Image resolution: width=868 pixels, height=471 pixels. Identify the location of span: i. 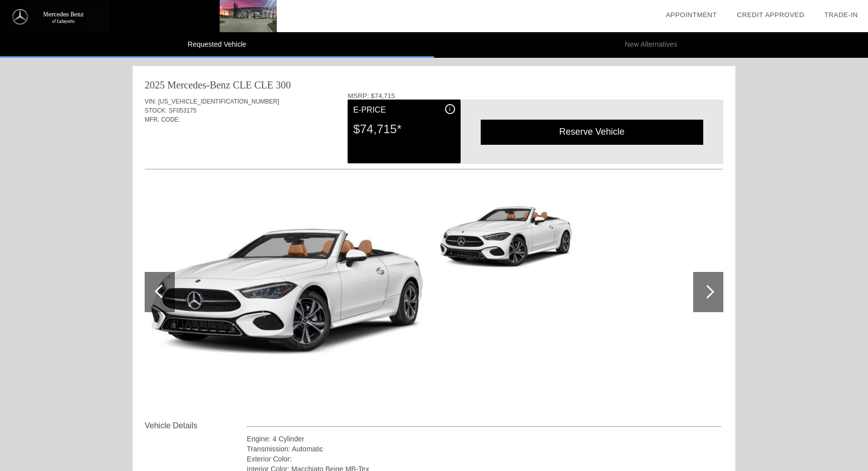
(450, 109).